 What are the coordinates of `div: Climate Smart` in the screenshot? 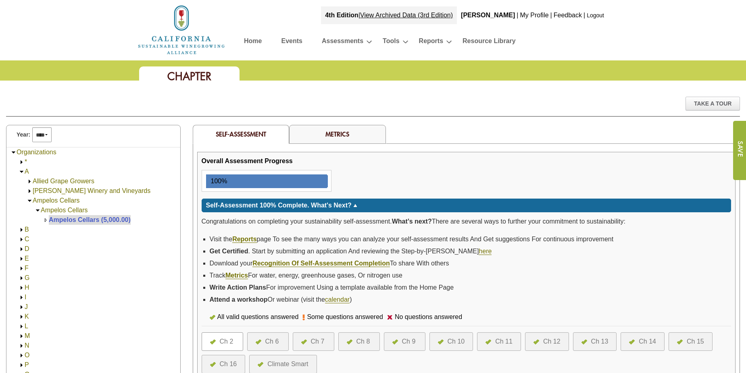 It's located at (287, 364).